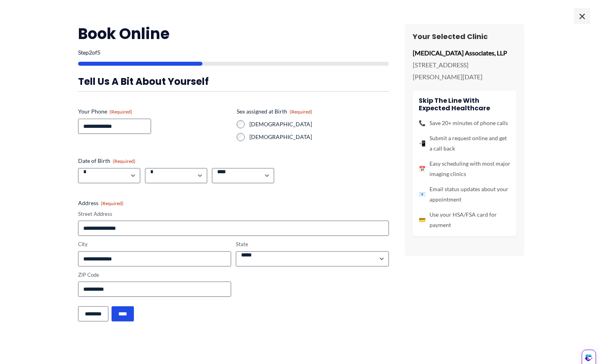 The height and width of the screenshot is (364, 602). What do you see at coordinates (312, 244) in the screenshot?
I see `label: State` at bounding box center [312, 244].